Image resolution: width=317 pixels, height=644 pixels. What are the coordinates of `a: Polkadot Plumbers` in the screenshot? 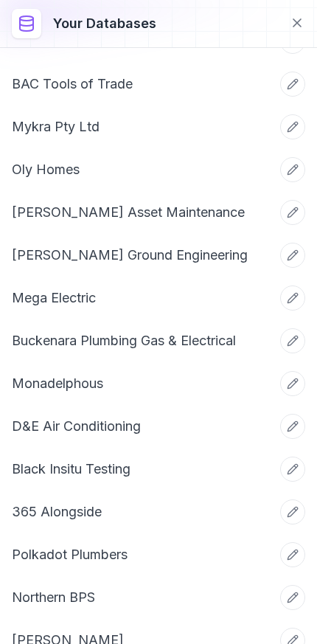 It's located at (141, 555).